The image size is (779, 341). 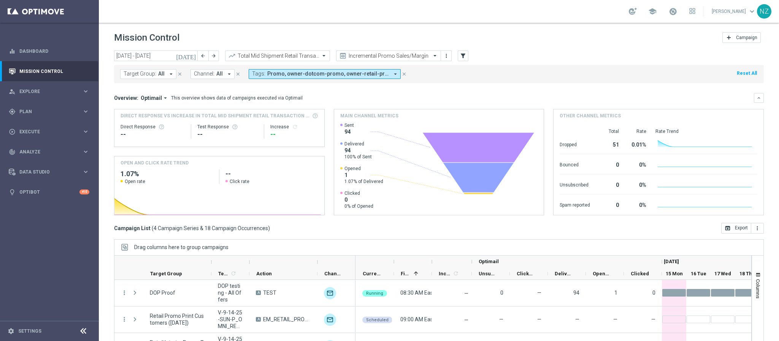 I want to click on span: Direct Response VS Increase In Total Mid Shipment Retail Transaction Amount, so click(x=215, y=116).